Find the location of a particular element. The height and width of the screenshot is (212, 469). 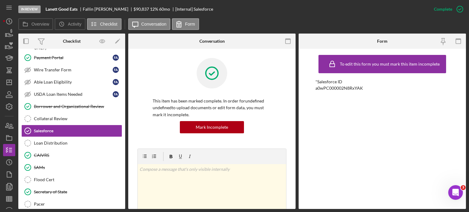

div: Able Loan Eligibility is located at coordinates (73, 82).